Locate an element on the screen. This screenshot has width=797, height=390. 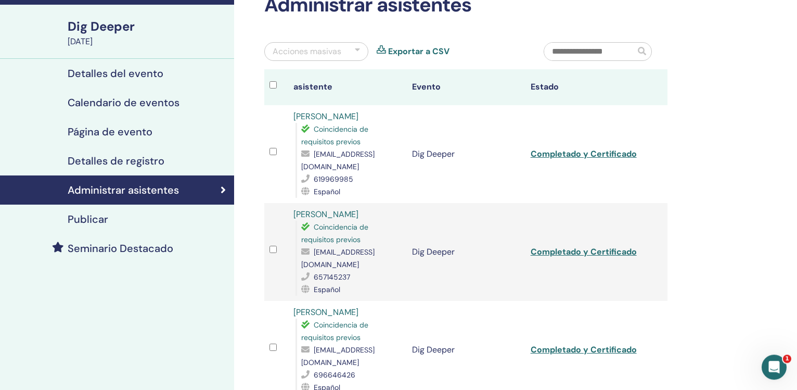
span: 1 is located at coordinates (787, 358).